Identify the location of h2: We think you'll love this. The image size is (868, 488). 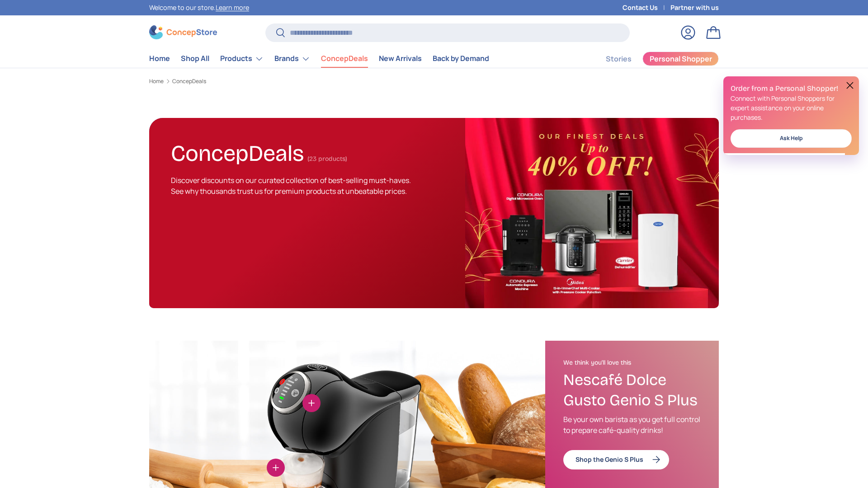
(632, 363).